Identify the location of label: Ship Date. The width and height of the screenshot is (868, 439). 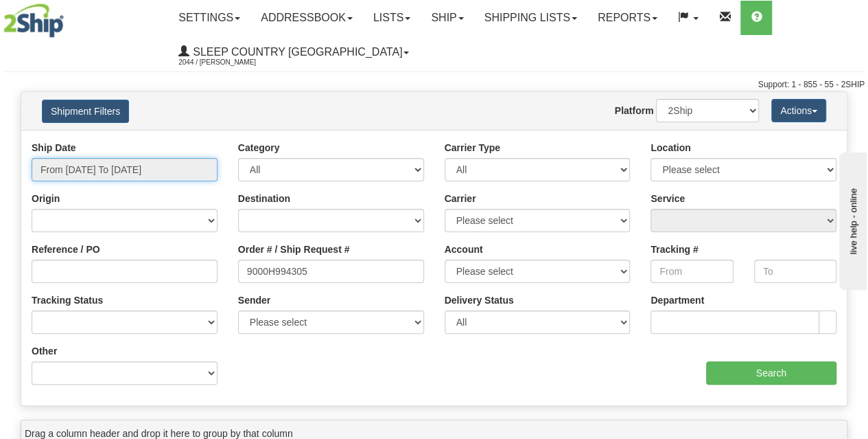
(54, 148).